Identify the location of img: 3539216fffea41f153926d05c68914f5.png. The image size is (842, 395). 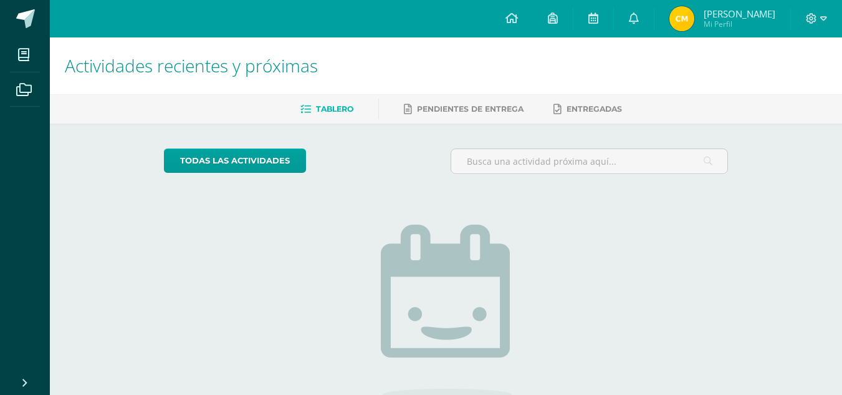
(682, 19).